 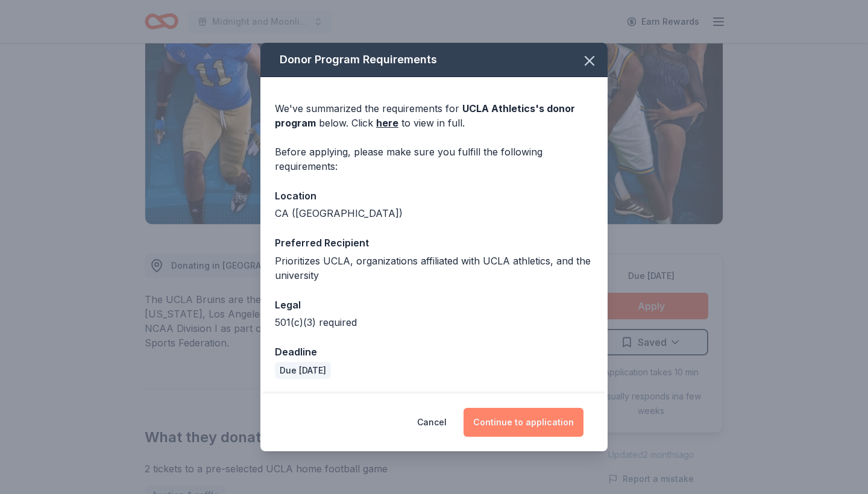 What do you see at coordinates (431, 423) in the screenshot?
I see `button: Cancel` at bounding box center [431, 423].